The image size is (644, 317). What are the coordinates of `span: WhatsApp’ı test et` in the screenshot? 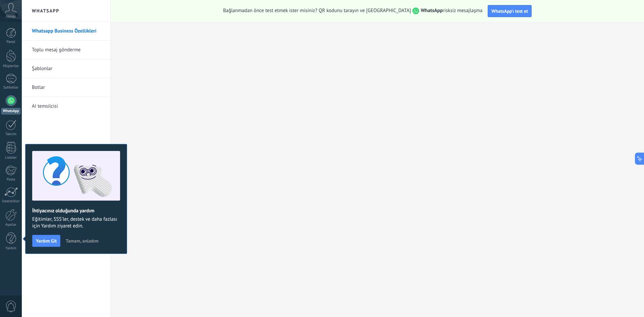 It's located at (509, 11).